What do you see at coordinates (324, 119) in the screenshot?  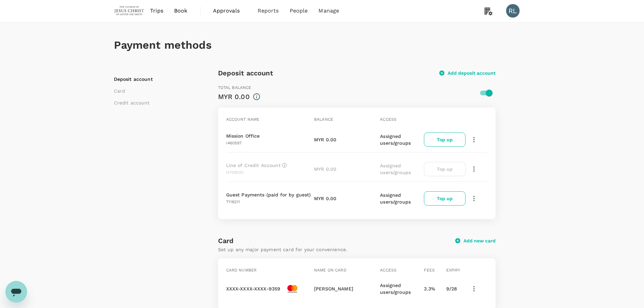 I see `span: Balance` at bounding box center [324, 119].